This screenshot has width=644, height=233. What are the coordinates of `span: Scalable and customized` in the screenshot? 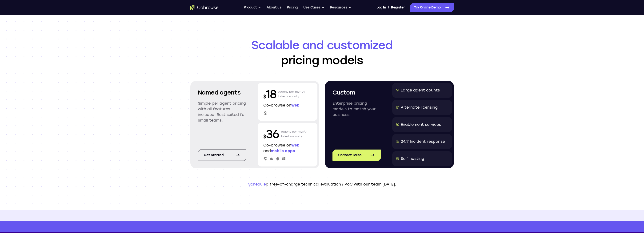 It's located at (322, 45).